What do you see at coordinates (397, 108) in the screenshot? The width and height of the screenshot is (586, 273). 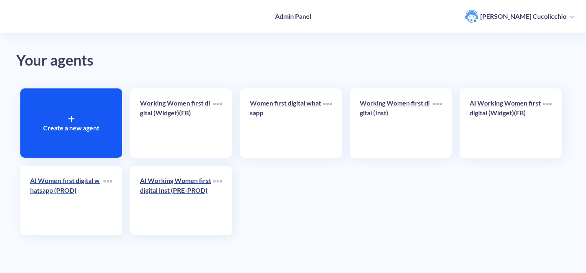 I see `p: Working Women first digital (Inst)` at bounding box center [397, 108].